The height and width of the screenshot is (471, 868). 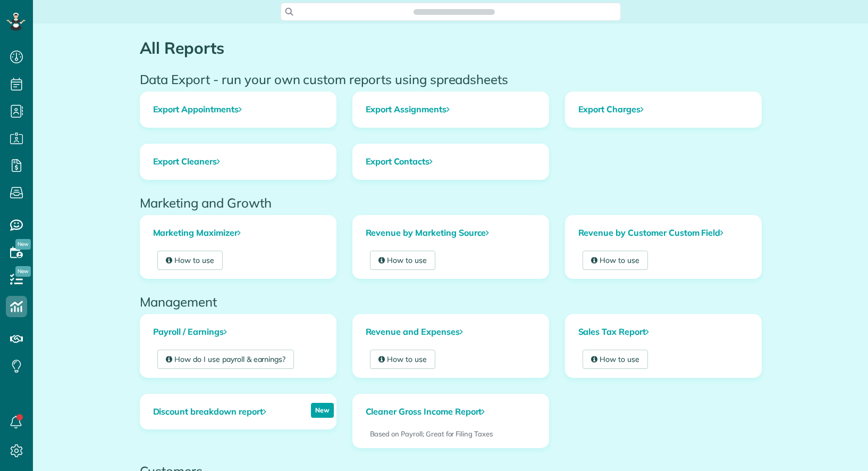 What do you see at coordinates (238, 332) in the screenshot?
I see `a: Payroll / Earnings` at bounding box center [238, 332].